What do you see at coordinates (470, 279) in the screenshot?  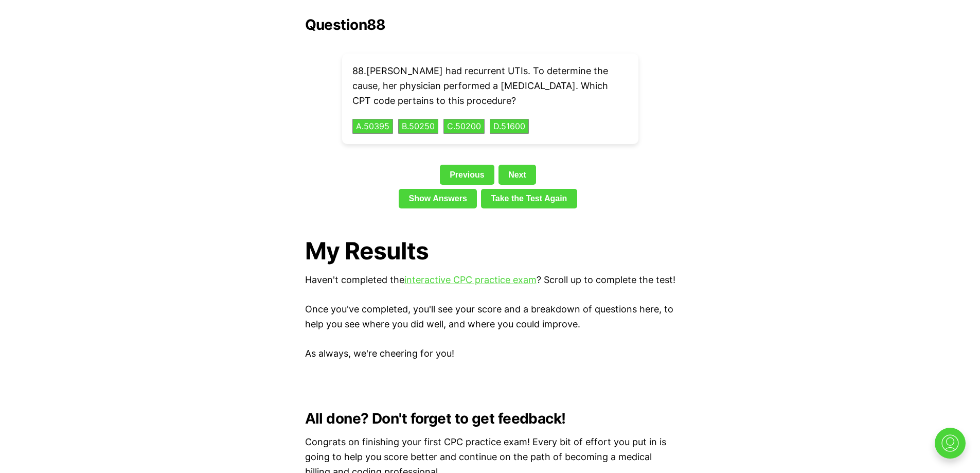 I see `a: interactive CPC practice exam` at bounding box center [470, 279].